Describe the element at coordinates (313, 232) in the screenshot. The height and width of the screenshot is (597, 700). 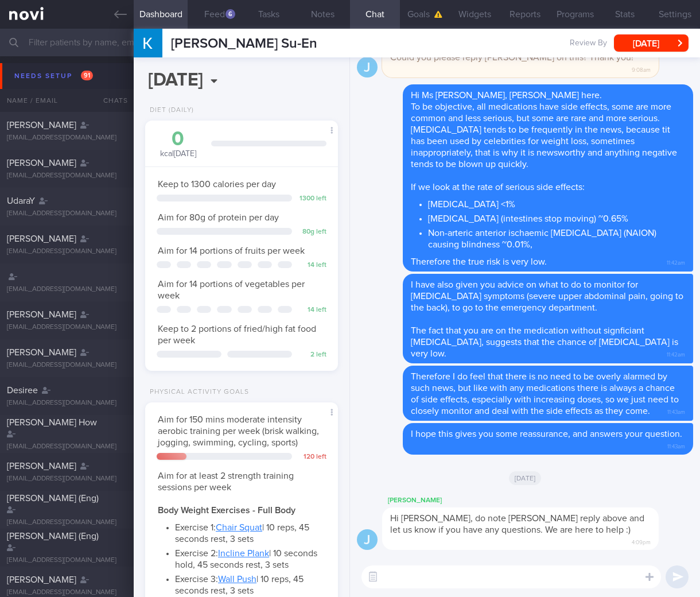
I see `div: 80 g left` at that location.